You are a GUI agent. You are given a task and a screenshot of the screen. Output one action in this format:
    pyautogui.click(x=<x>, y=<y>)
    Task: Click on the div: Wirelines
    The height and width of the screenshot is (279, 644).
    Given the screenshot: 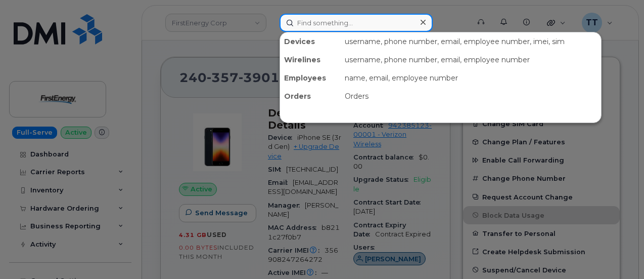 What is the action you would take?
    pyautogui.click(x=310, y=59)
    